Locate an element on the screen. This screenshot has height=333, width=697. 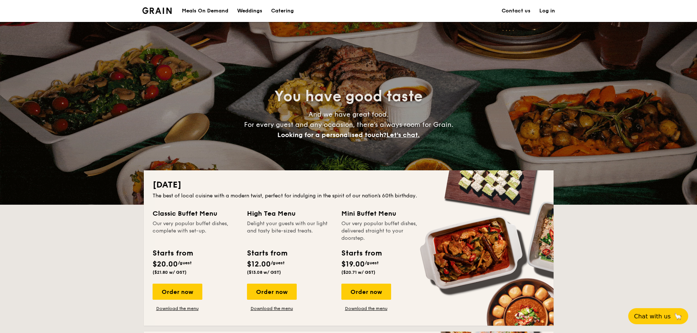
div: High Tea Menu is located at coordinates (290, 214).